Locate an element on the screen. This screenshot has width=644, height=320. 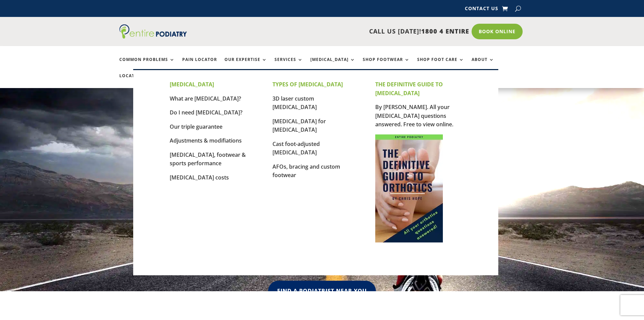
a: Locations is located at coordinates (136, 80).